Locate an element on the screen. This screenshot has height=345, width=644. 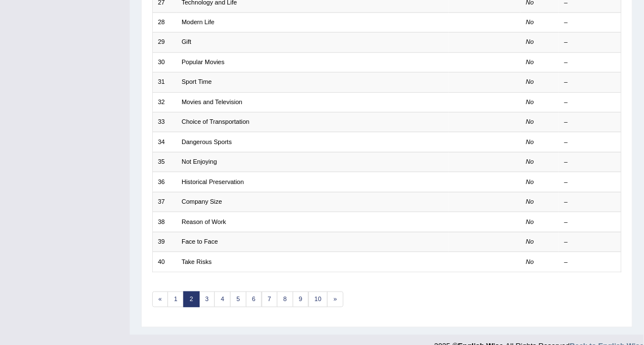
td: 39 is located at coordinates (164, 242).